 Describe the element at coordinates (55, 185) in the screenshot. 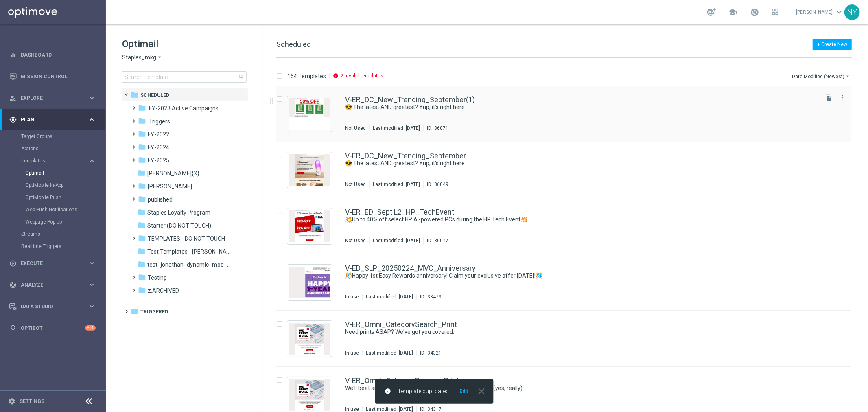

I see `a: OptiMobile In-App` at that location.